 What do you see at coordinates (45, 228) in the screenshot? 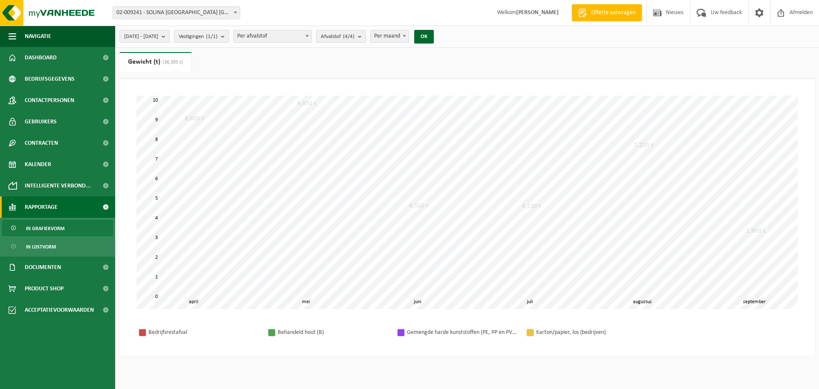
I see `span: In grafiekvorm` at bounding box center [45, 228].